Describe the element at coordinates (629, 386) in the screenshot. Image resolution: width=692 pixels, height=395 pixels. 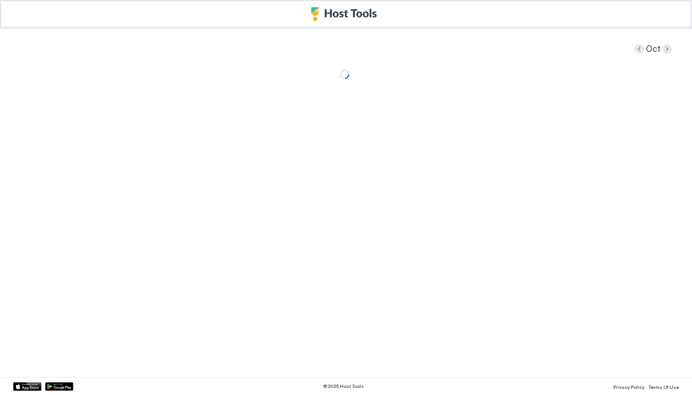
I see `a: Privacy Policy` at that location.